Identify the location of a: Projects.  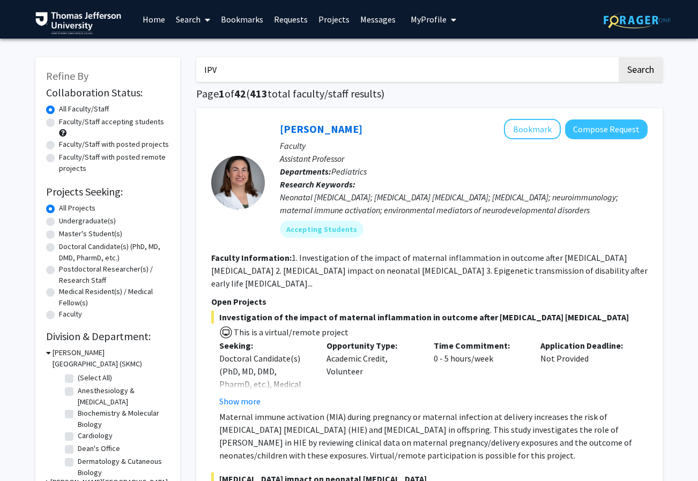
(334, 19).